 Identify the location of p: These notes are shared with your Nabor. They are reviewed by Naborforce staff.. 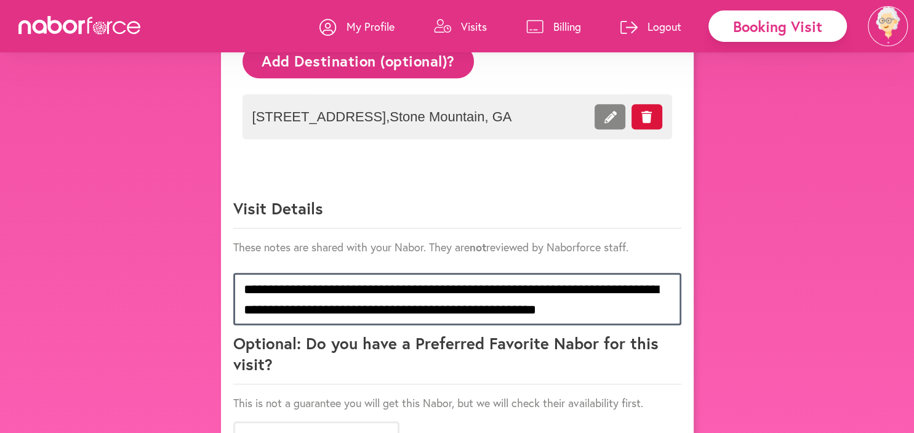
(457, 247).